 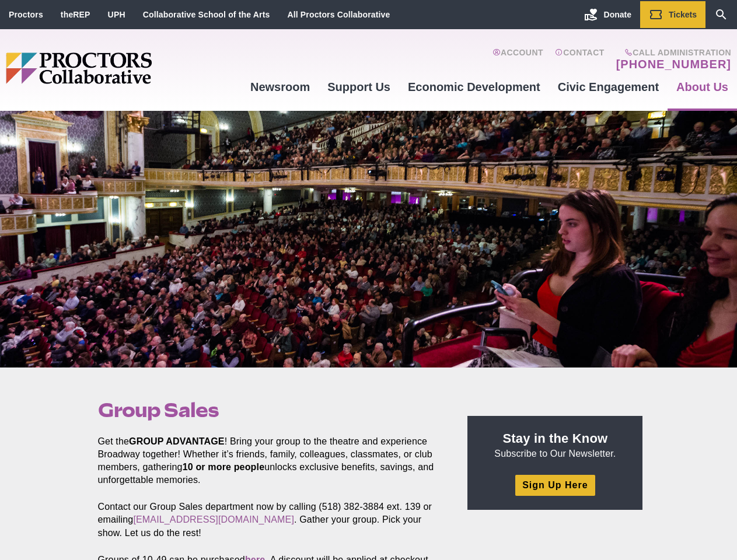 I want to click on a: Contact, so click(x=579, y=60).